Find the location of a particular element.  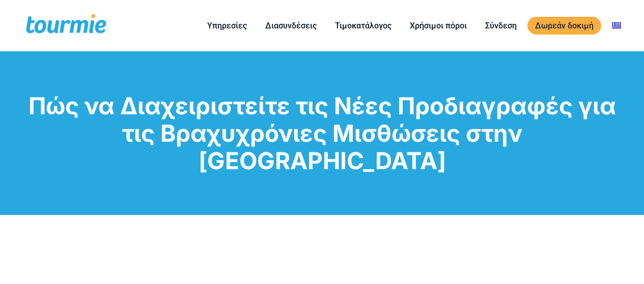

a: Δωρεάν δοκιμή is located at coordinates (564, 26).